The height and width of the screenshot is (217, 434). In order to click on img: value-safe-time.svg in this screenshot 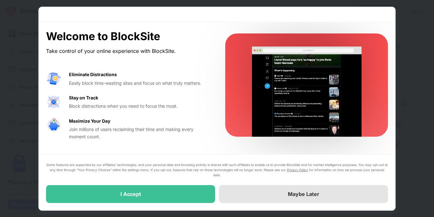, I will do `click(54, 125)`.